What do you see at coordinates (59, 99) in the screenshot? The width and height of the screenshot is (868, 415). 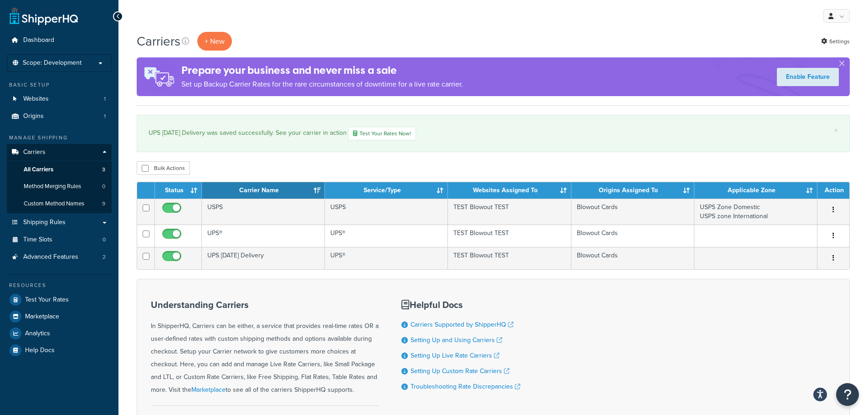 I see `a: Websites 1` at bounding box center [59, 99].